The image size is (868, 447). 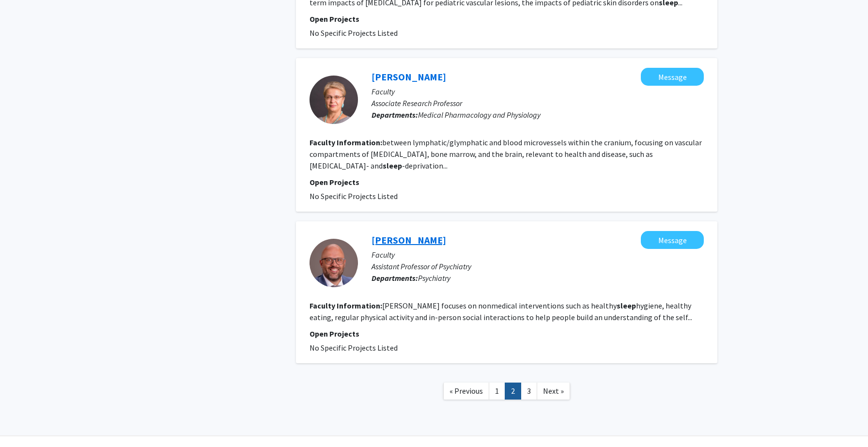 I want to click on button: Message Olga Glinskii, so click(x=672, y=77).